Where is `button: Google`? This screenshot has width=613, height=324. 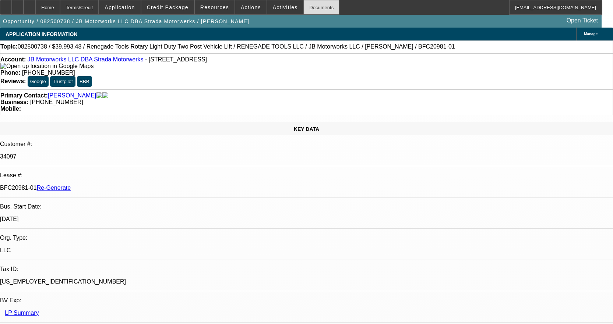 button: Google is located at coordinates (38, 81).